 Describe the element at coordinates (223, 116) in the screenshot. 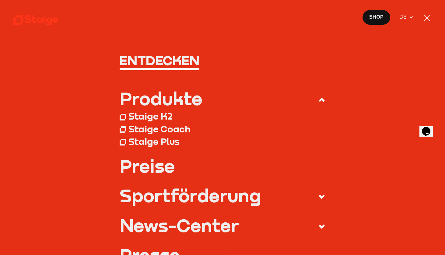

I see `a: Staige K2` at that location.